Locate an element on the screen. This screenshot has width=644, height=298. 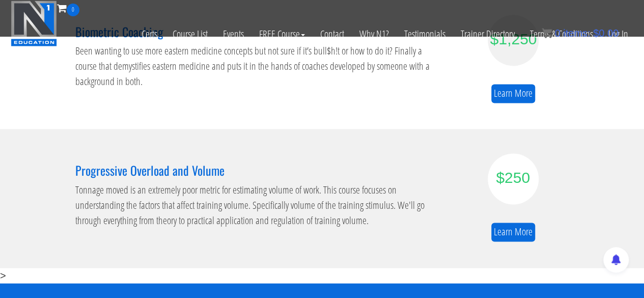
div: $250 is located at coordinates (513, 178).